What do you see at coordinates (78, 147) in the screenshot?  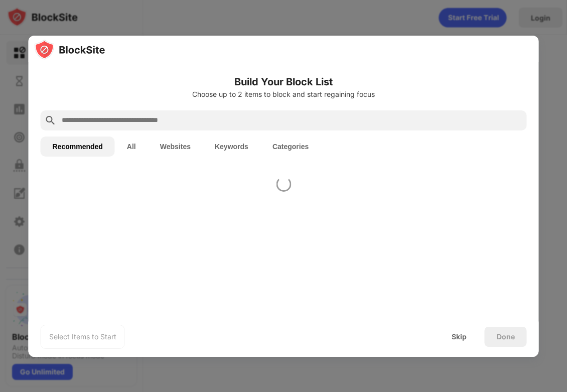 I see `button: Recommended` at bounding box center [78, 147].